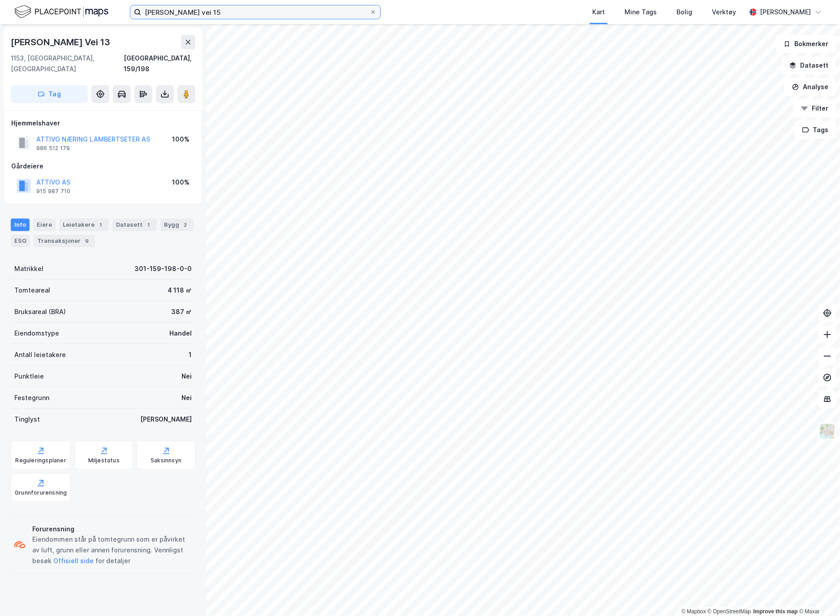  I want to click on div: 986 512 179, so click(53, 148).